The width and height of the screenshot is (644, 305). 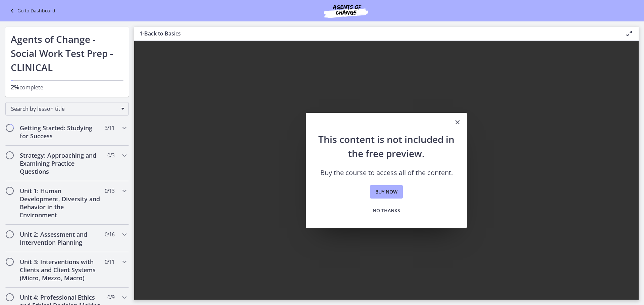 What do you see at coordinates (457, 123) in the screenshot?
I see `button: Close` at bounding box center [457, 123].